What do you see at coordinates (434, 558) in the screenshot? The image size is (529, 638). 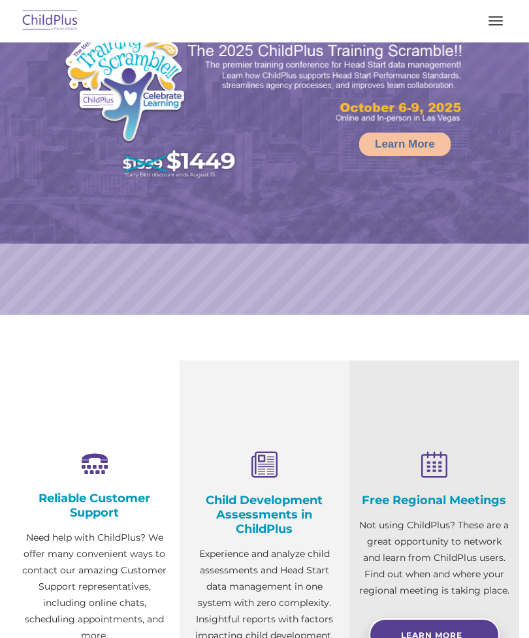 I see `p: Not using ChildPlus? These are a great opportunity to network and learn from ChildPlus users. Fin...` at bounding box center [434, 558].